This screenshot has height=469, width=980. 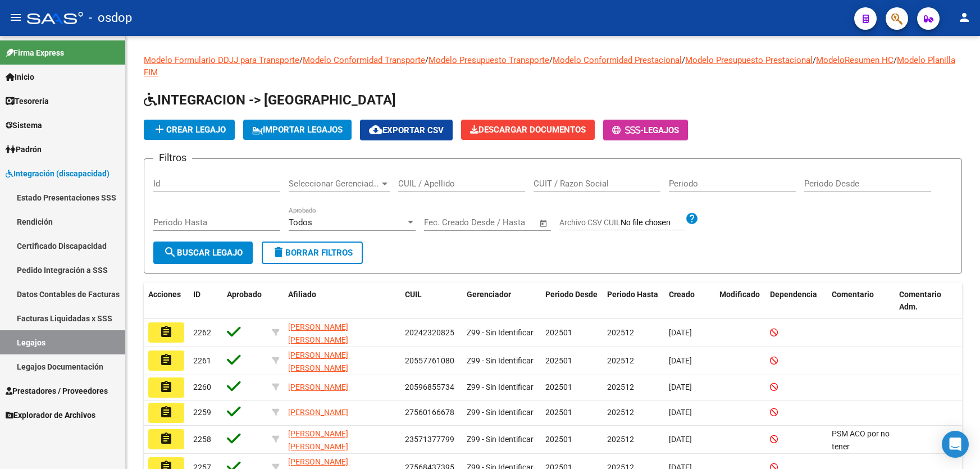 What do you see at coordinates (692, 218) in the screenshot?
I see `mat-icon: help` at bounding box center [692, 218].